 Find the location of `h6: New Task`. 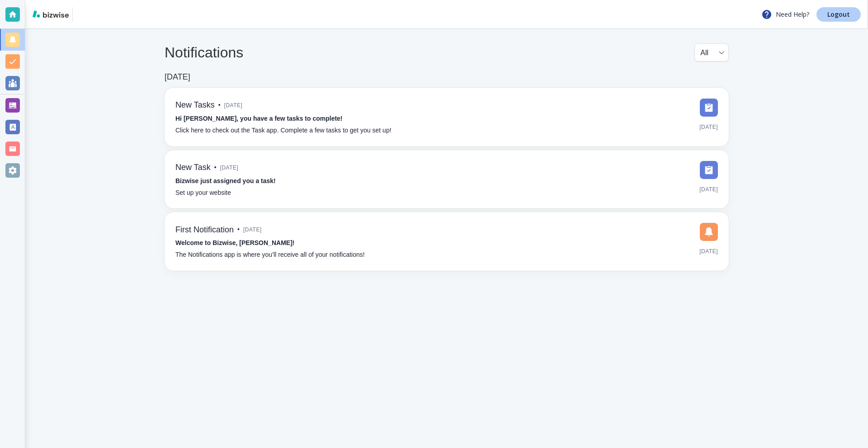

h6: New Task is located at coordinates (193, 168).